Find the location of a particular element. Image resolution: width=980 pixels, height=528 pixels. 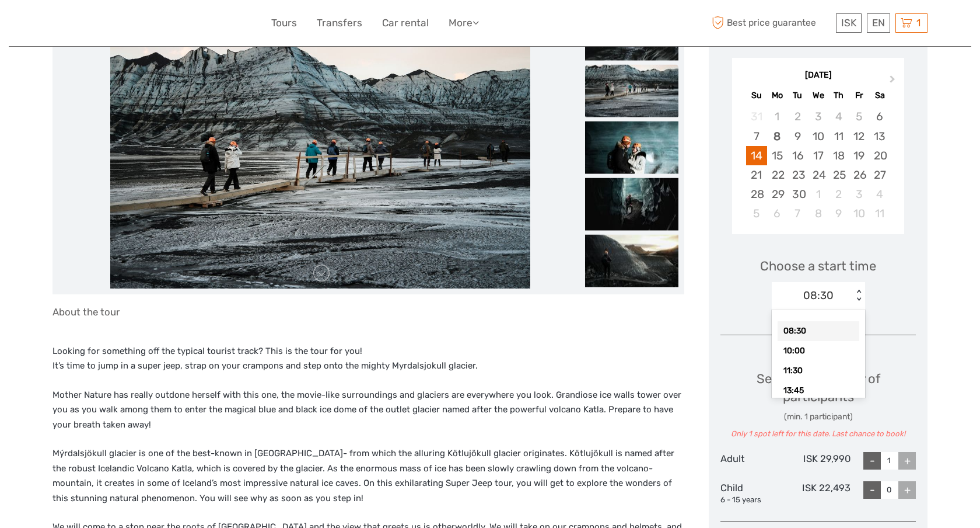

div: Not available Tuesday, September 2nd, 2025 is located at coordinates (797, 116).